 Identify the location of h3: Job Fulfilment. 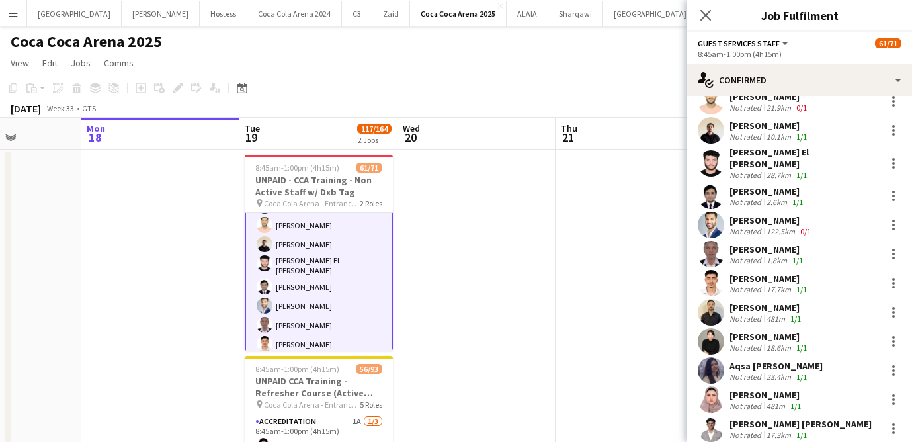
(800, 15).